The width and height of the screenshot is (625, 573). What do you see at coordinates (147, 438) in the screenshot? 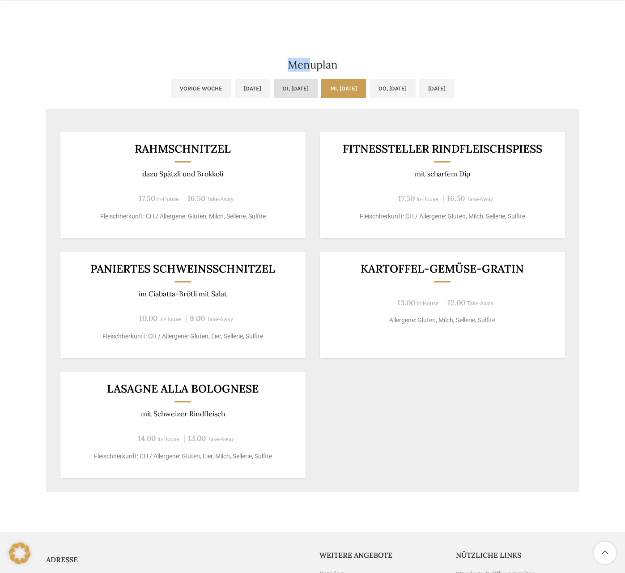
I see `span: 14.00` at bounding box center [147, 438].